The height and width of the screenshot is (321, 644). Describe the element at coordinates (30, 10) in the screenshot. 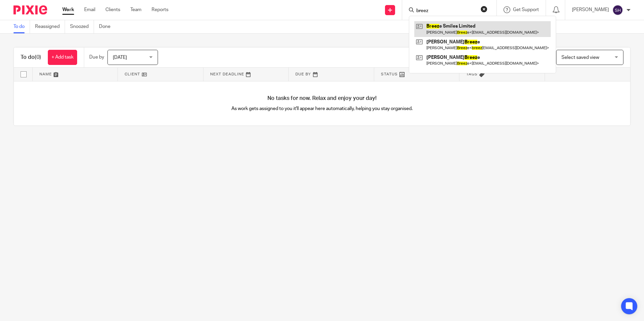

I see `img: Pixie` at that location.